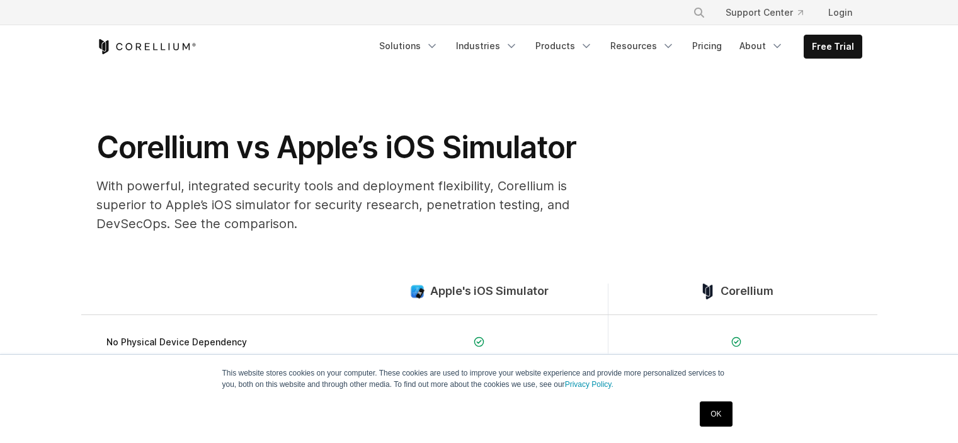 This screenshot has height=443, width=958. I want to click on img: compare_ios-simulator--large, so click(417, 291).